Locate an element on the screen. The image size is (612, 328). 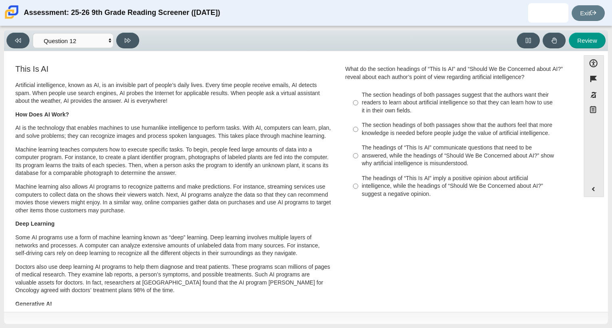
div: The section headings of both passages suggest that the authors want their readers to learn about ... is located at coordinates (463, 103).